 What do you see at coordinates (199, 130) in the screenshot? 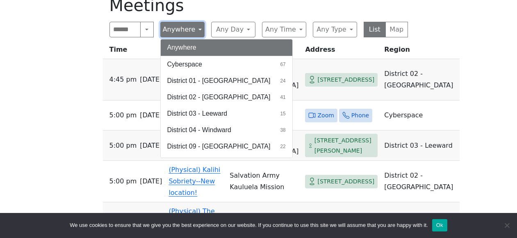
I see `span: District 04 - Windward` at bounding box center [199, 130].